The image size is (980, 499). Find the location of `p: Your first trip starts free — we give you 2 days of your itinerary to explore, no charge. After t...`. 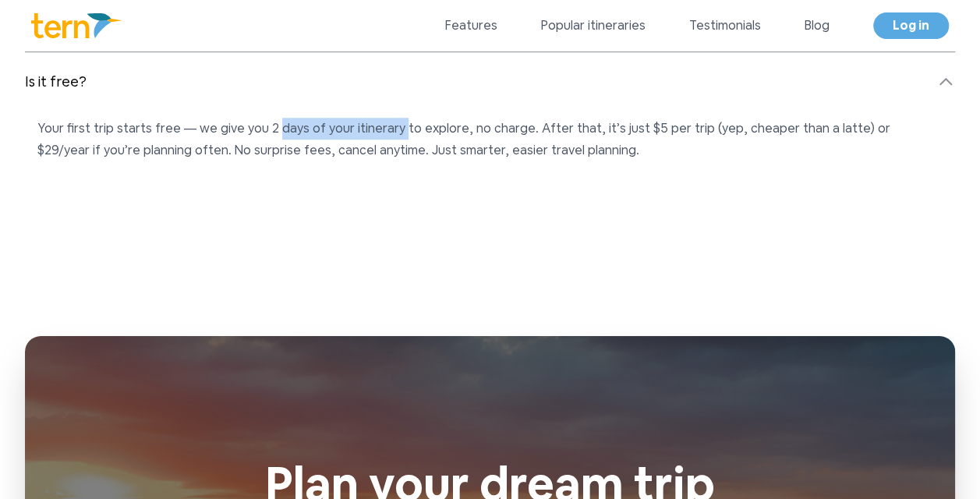

p: Your first trip starts free — we give you 2 days of your itinerary to explore, no charge. After t... is located at coordinates (490, 140).